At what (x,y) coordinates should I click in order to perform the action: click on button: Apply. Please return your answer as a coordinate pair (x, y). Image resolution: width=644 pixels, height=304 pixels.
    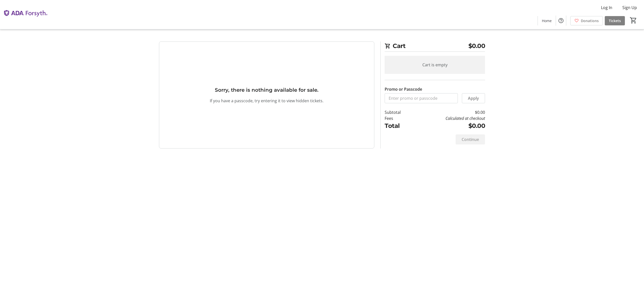
    Looking at the image, I should click on (473, 98).